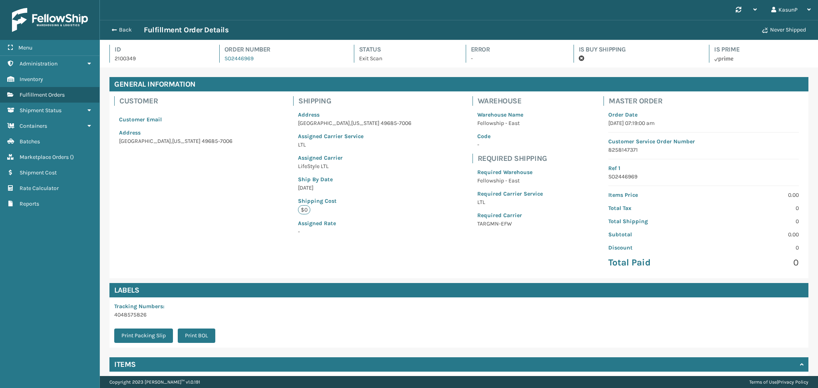 The width and height of the screenshot is (818, 388). What do you see at coordinates (512, 159) in the screenshot?
I see `h4: Required Shipping` at bounding box center [512, 159].